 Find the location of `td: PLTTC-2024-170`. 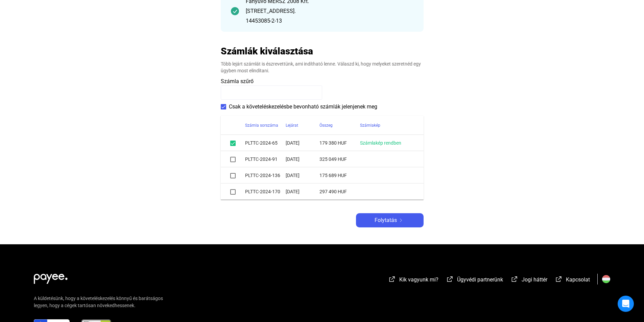

td: PLTTC-2024-170 is located at coordinates (266, 192).